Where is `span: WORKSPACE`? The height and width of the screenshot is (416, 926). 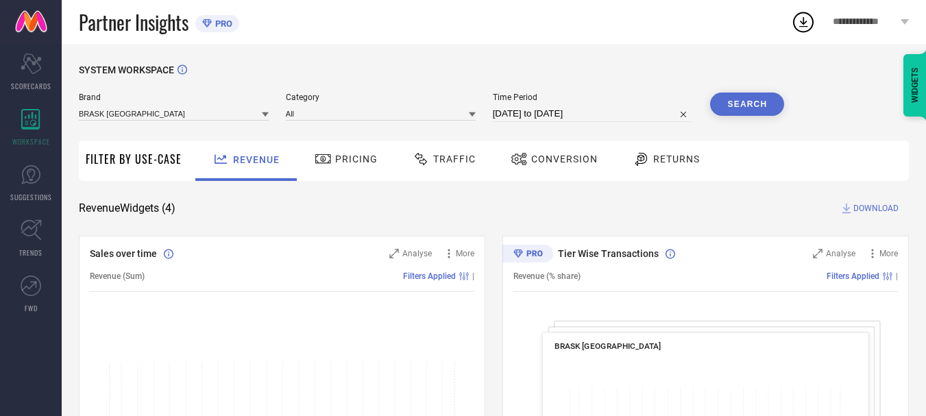
span: WORKSPACE is located at coordinates (31, 141).